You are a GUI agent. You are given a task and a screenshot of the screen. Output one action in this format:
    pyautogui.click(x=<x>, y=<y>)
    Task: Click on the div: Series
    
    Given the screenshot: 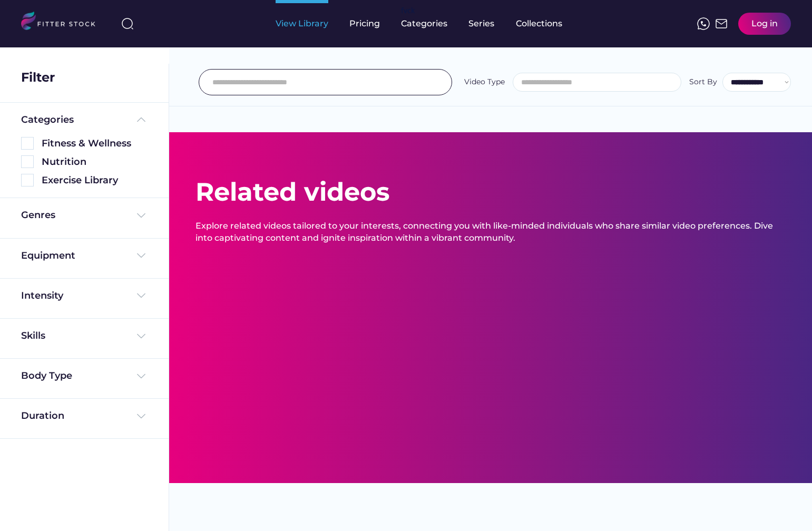 What is the action you would take?
    pyautogui.click(x=482, y=24)
    